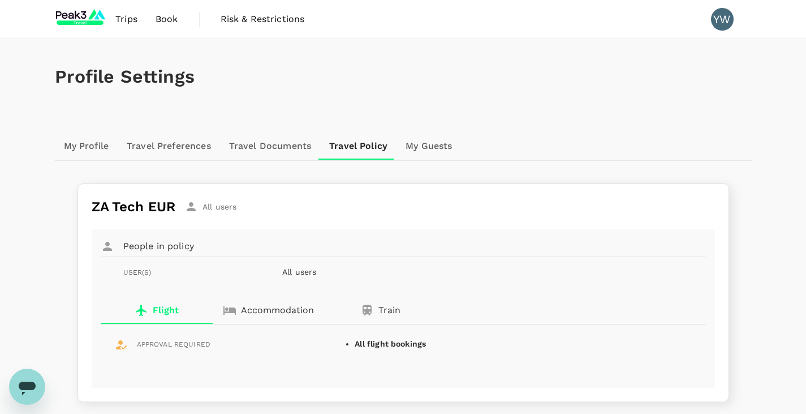  Describe the element at coordinates (167, 19) in the screenshot. I see `span: Book` at that location.